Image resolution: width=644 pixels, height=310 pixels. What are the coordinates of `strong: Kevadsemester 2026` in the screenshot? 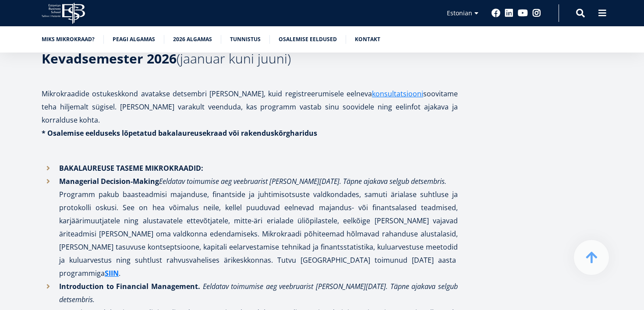 It's located at (109, 58).